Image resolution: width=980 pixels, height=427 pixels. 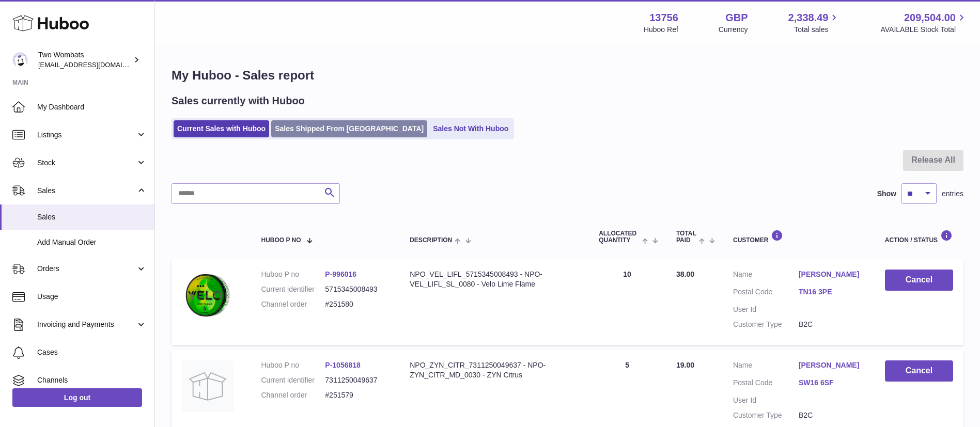 I want to click on h2: Sales currently with Huboo, so click(x=238, y=101).